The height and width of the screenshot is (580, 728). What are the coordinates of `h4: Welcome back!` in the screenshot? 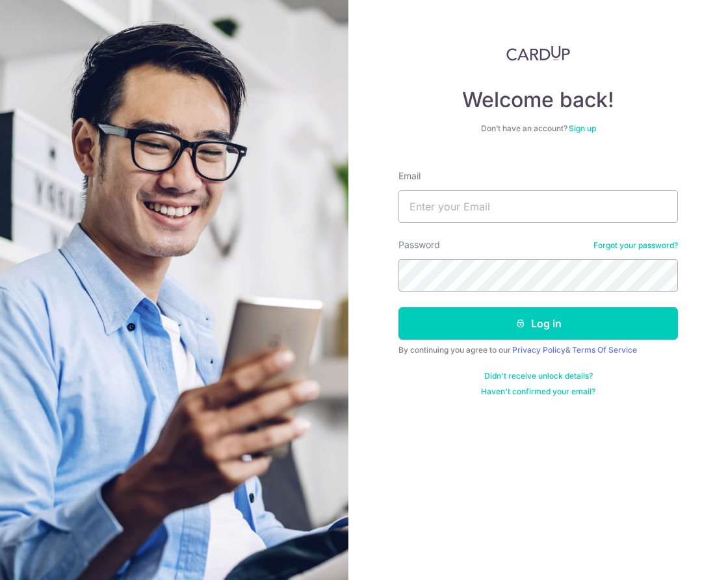 It's located at (538, 101).